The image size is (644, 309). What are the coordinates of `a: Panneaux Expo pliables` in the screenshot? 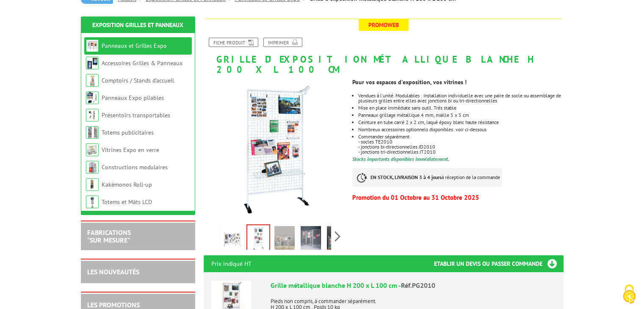 It's located at (132, 97).